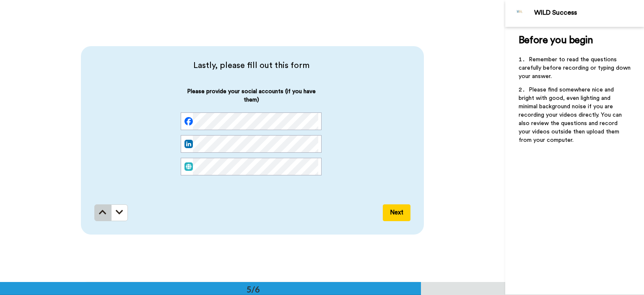  Describe the element at coordinates (251, 65) in the screenshot. I see `span: Lastly, please fill out this form` at that location.